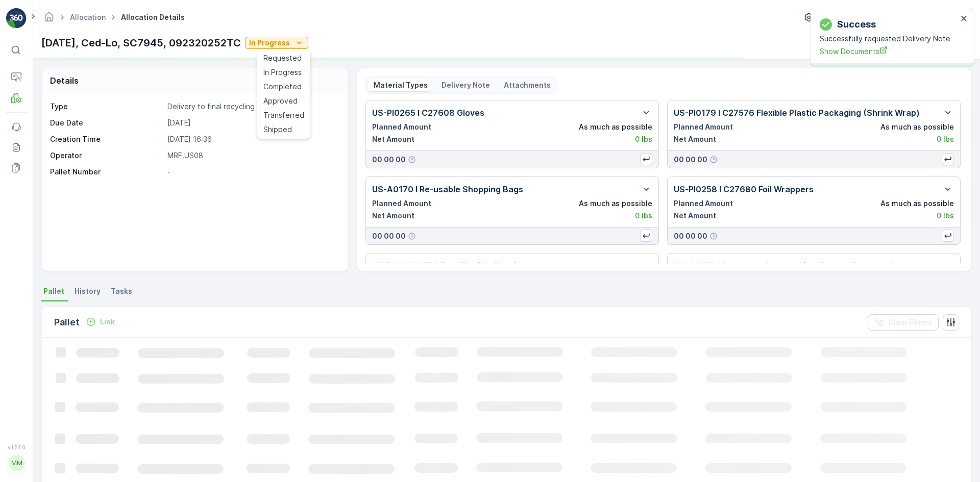 This screenshot has width=980, height=482. Describe the element at coordinates (783, 266) in the screenshot. I see `p: US-A0158 I Contacts, Accessories, Boxes - Decanted` at that location.